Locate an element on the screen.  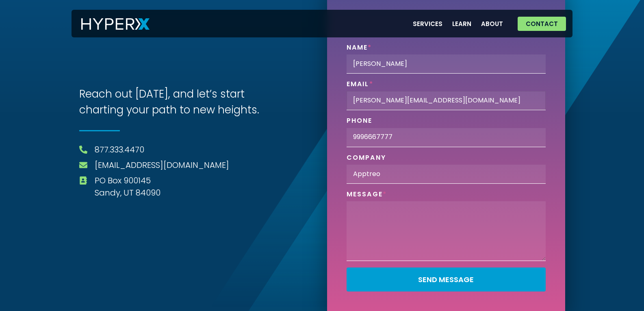
input: Only numbers and phone characters (#, -, *, etc) are accepted. is located at coordinates (446, 137).